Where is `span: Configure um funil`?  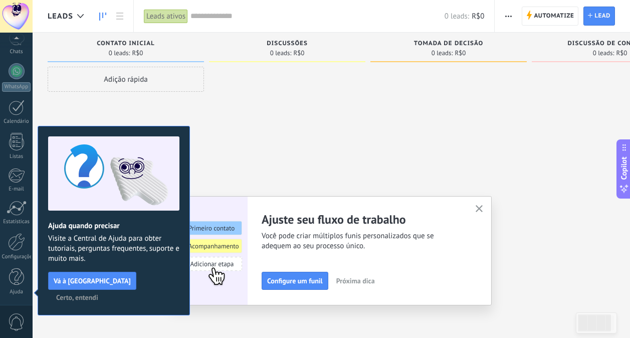
span: Configure um funil is located at coordinates (295, 281).